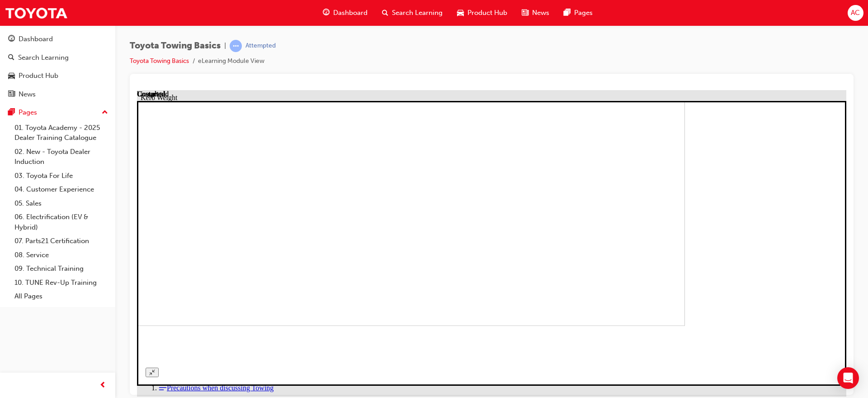 Image resolution: width=868 pixels, height=398 pixels. I want to click on div: Attempted, so click(261, 45).